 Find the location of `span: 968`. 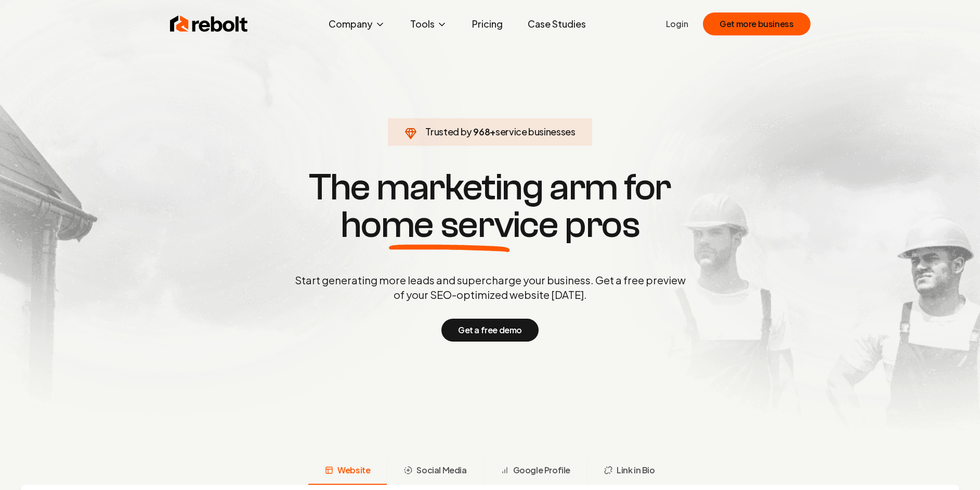

span: 968 is located at coordinates (481, 132).